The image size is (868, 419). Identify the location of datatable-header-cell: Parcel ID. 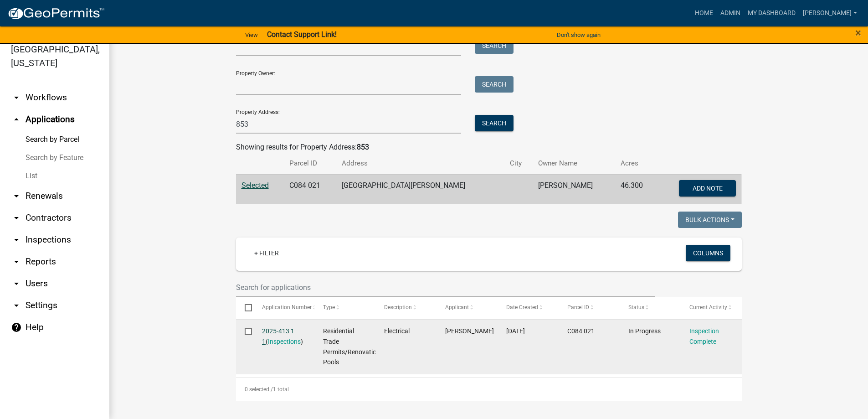
(589, 307).